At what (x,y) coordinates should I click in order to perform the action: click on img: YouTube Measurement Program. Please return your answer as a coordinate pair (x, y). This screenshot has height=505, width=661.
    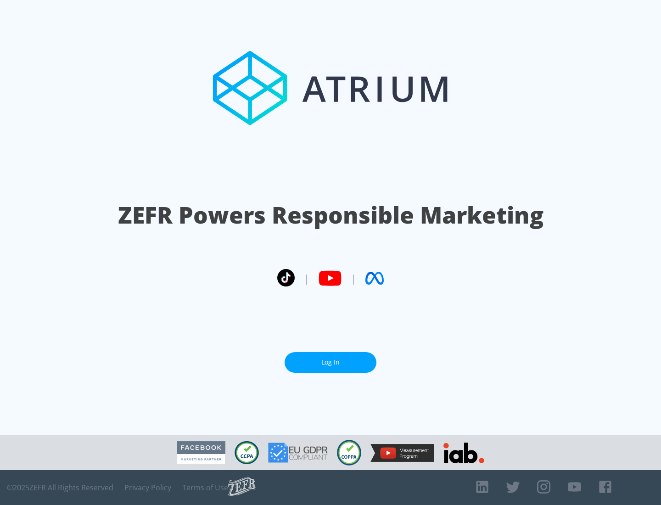
    Looking at the image, I should click on (402, 452).